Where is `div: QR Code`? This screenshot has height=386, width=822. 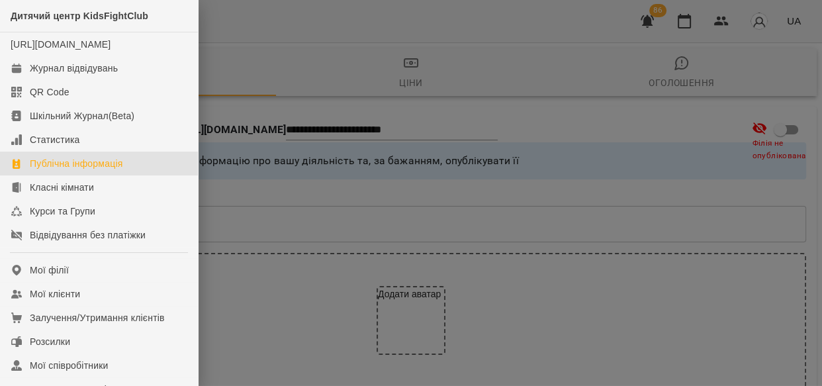 div: QR Code is located at coordinates (50, 92).